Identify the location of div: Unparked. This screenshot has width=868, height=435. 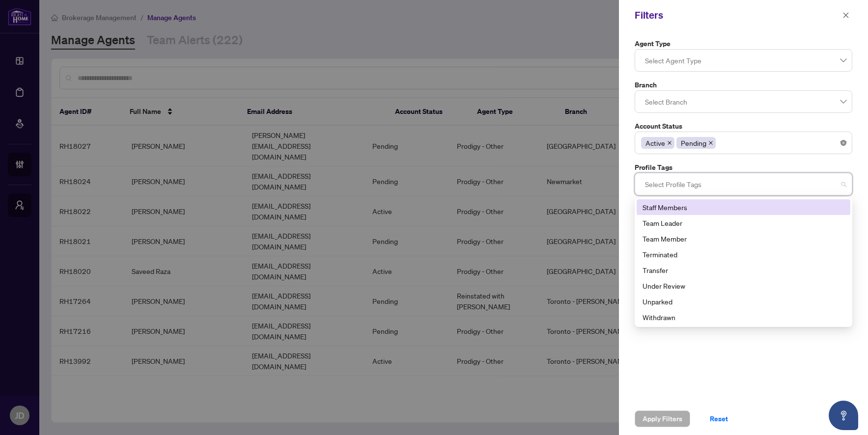
(743, 301).